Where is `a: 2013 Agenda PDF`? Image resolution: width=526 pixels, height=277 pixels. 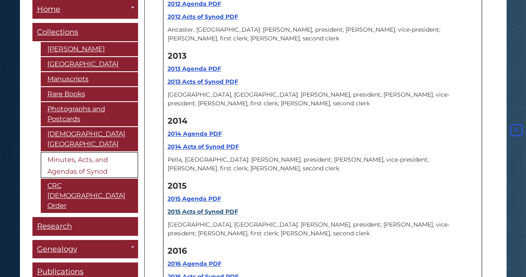
a: 2013 Agenda PDF is located at coordinates (194, 69).